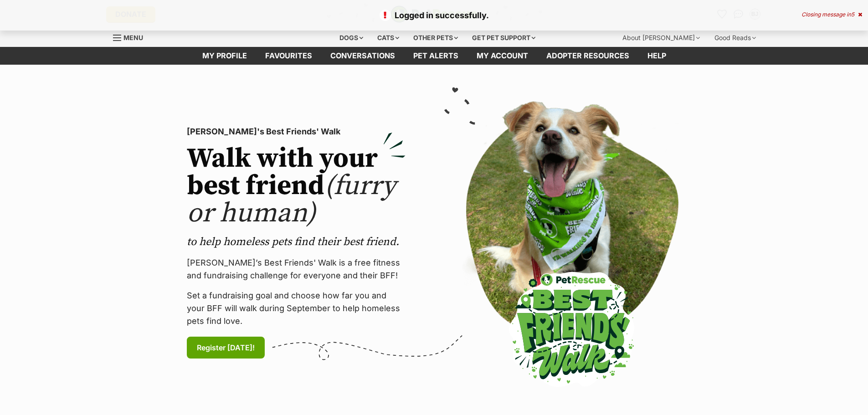  I want to click on p: Set a fundraising goal and choose how far you and your BFF will walk during September to help hom..., so click(296, 308).